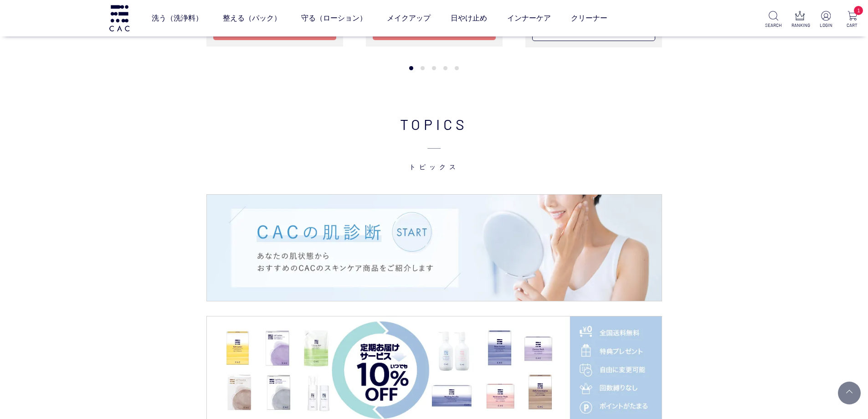 The image size is (868, 419). I want to click on a: クリーナー, so click(590, 18).